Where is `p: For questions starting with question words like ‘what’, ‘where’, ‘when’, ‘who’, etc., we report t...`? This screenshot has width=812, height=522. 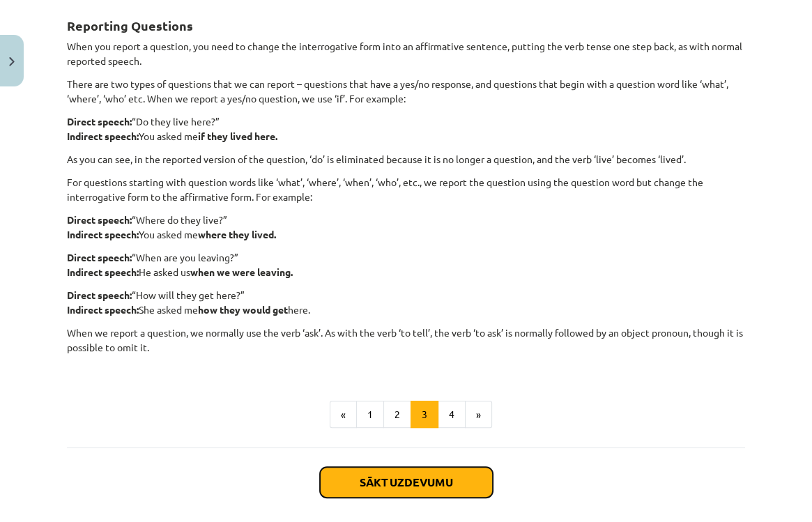 p: For questions starting with question words like ‘what’, ‘where’, ‘when’, ‘who’, etc., we report t... is located at coordinates (406, 189).